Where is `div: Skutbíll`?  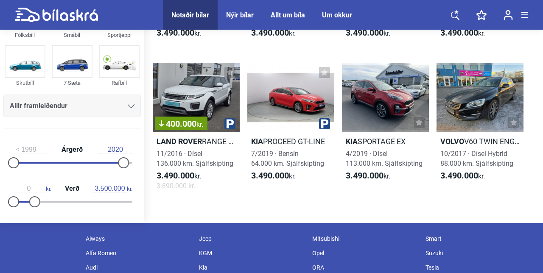
div: Skutbíll is located at coordinates (25, 83).